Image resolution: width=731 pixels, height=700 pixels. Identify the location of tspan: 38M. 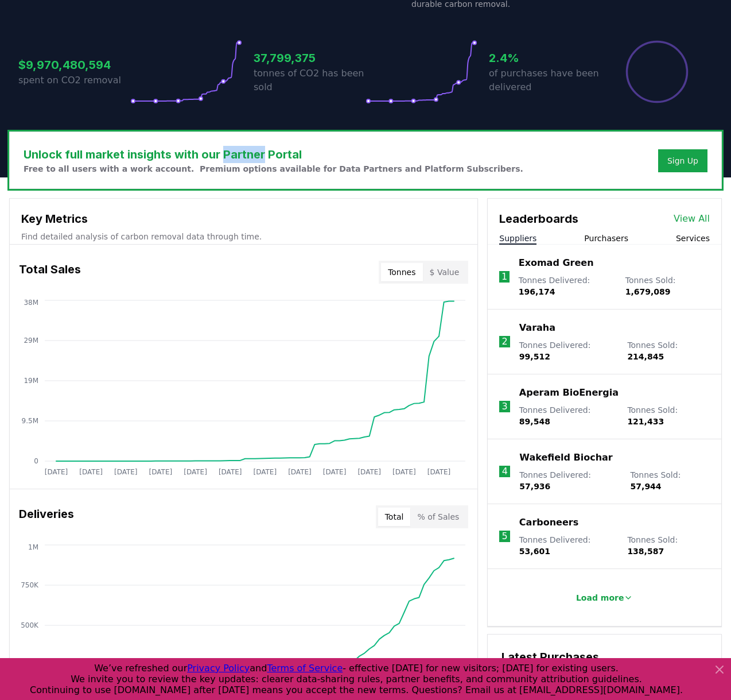
(31, 302).